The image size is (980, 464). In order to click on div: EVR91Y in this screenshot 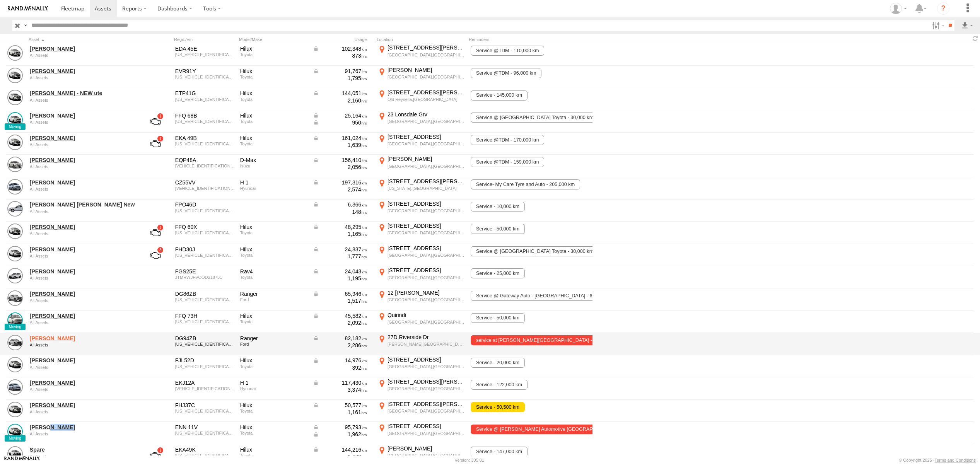, I will do `click(205, 72)`.